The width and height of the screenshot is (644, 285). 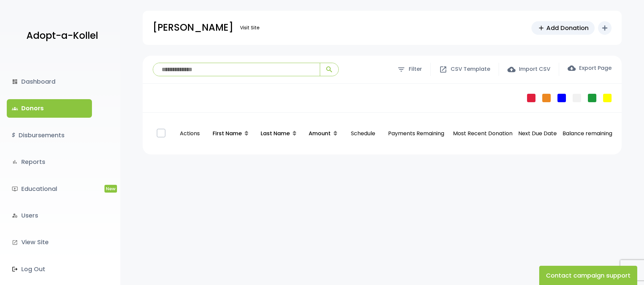 What do you see at coordinates (62, 36) in the screenshot?
I see `p: Adopt-a-Kollel` at bounding box center [62, 36].